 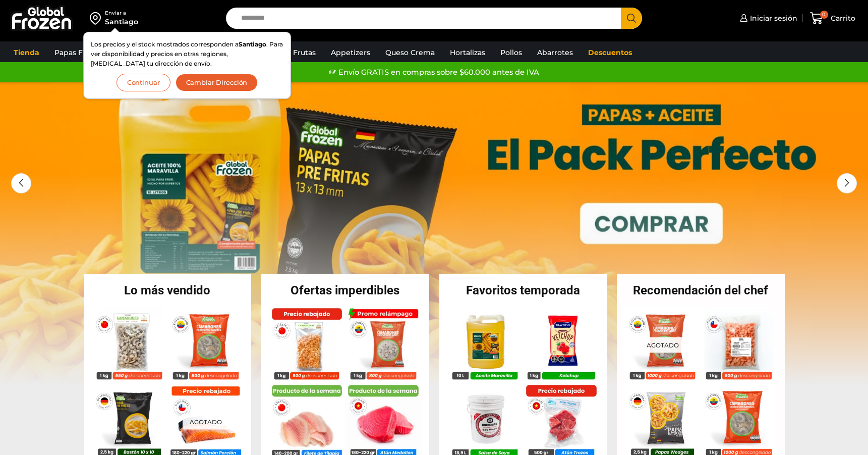 I want to click on h2: Lo más vendido, so click(x=167, y=290).